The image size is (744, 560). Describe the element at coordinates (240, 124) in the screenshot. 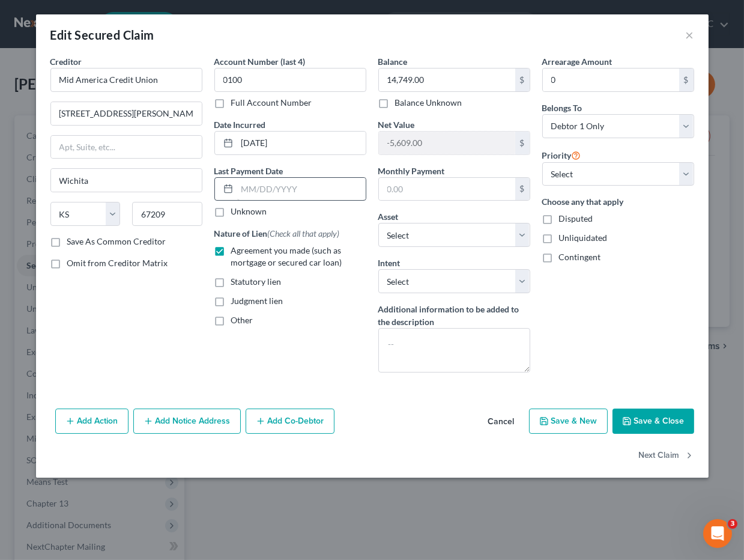

I see `label: Date Incurred` at that location.